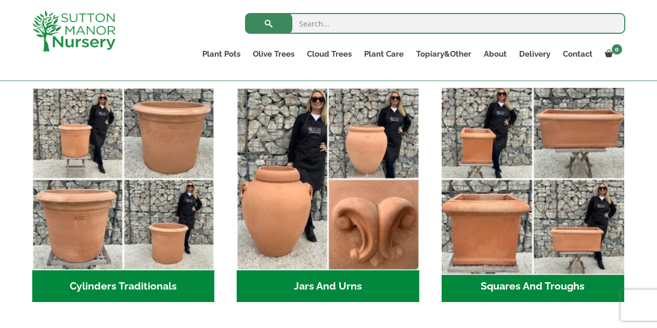 Image resolution: width=657 pixels, height=328 pixels. What do you see at coordinates (578, 54) in the screenshot?
I see `a: Contact` at bounding box center [578, 54].